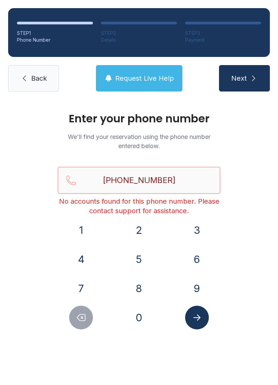 This screenshot has width=278, height=385. I want to click on button: 0, so click(139, 318).